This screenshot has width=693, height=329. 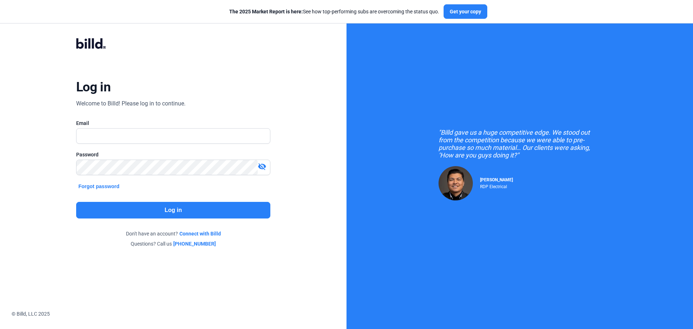 What do you see at coordinates (266, 12) in the screenshot?
I see `span: The 2025 Market Report is here:` at bounding box center [266, 12].